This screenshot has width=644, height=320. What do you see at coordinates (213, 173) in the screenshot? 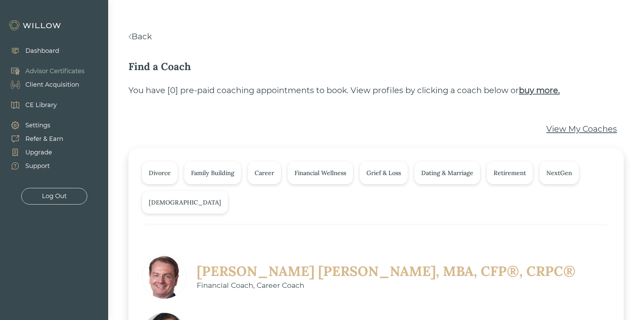
I see `div: Family Building` at bounding box center [213, 173].